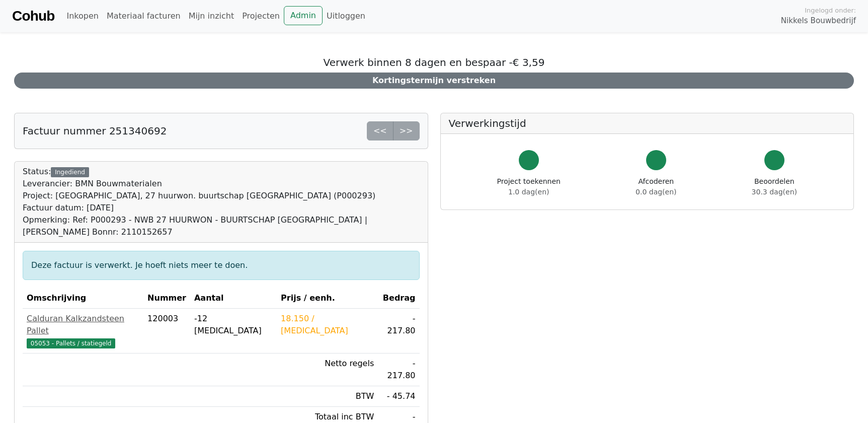 The height and width of the screenshot is (423, 868). What do you see at coordinates (143, 16) in the screenshot?
I see `a: Materiaal facturen` at bounding box center [143, 16].